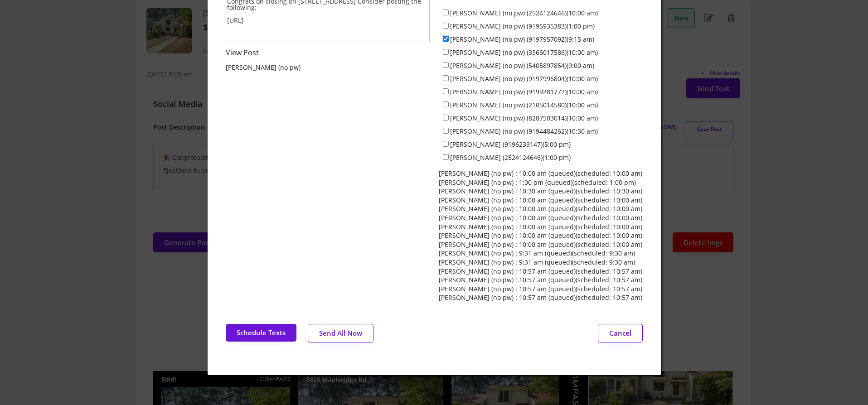  Describe the element at coordinates (340, 333) in the screenshot. I see `button: Send All Now` at that location.